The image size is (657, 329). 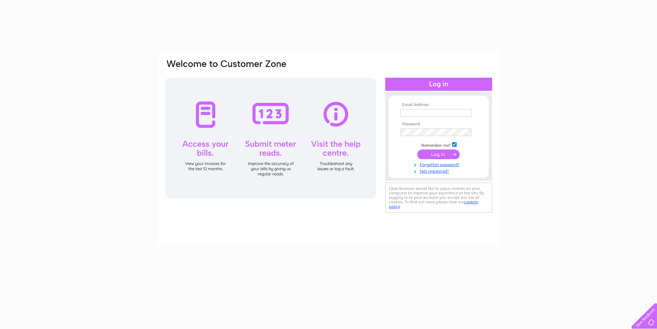 I want to click on div: Clear Business would like to place cookies on your computer to improve your experience of the sit..., so click(x=439, y=197).